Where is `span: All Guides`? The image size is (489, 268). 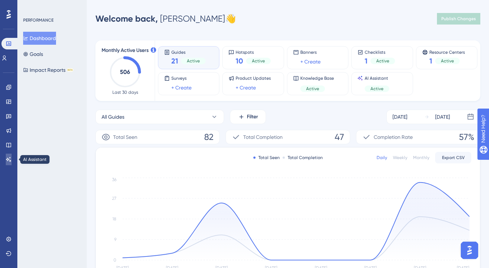
span: All Guides is located at coordinates (113, 117).